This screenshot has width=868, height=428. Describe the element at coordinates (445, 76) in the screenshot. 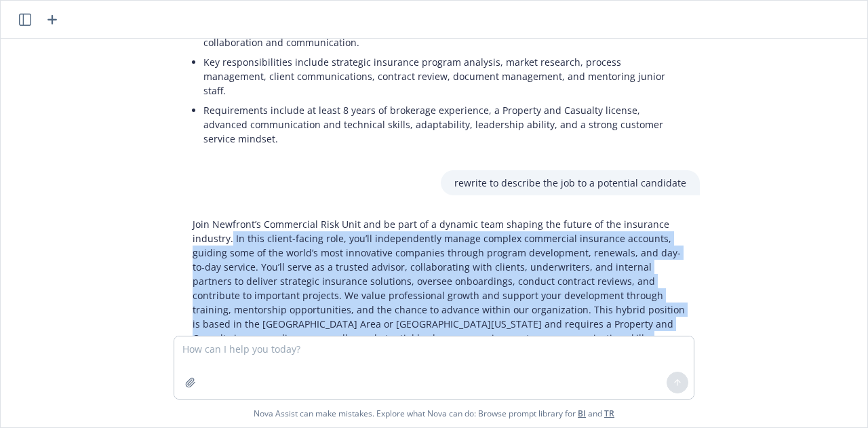

I see `li: Key responsibilities include strategic insurance program analysis, market research, process manag...` at that location.